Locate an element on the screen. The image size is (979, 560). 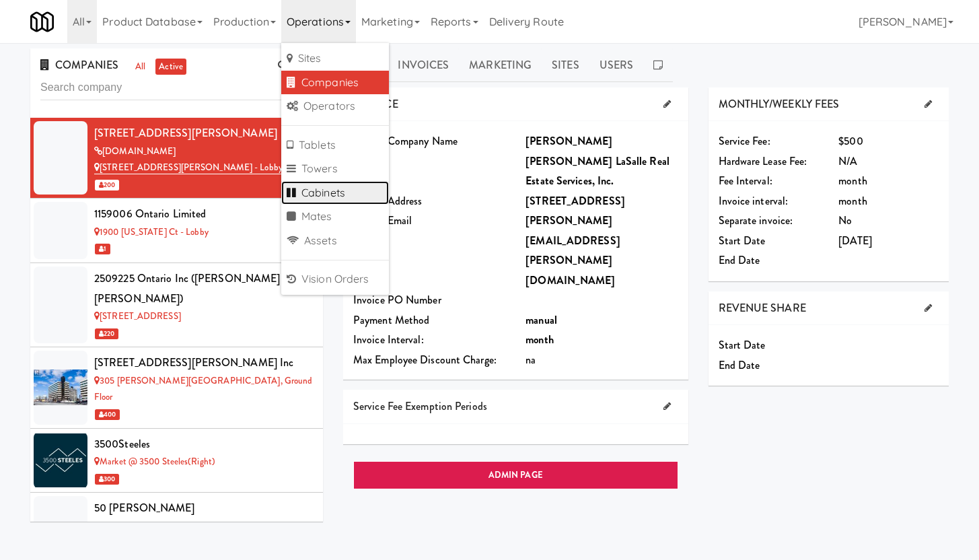
a: Operators is located at coordinates (335, 107).